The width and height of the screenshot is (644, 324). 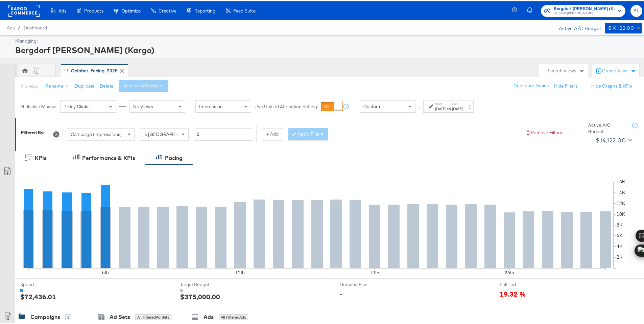 What do you see at coordinates (513, 292) in the screenshot?
I see `span: 19.32 %` at bounding box center [513, 292].